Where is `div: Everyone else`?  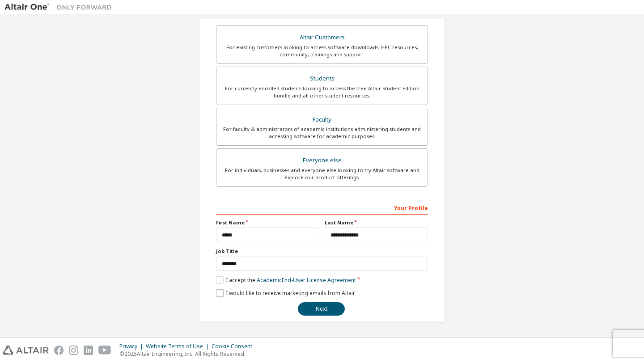
div: Everyone else is located at coordinates (322, 161).